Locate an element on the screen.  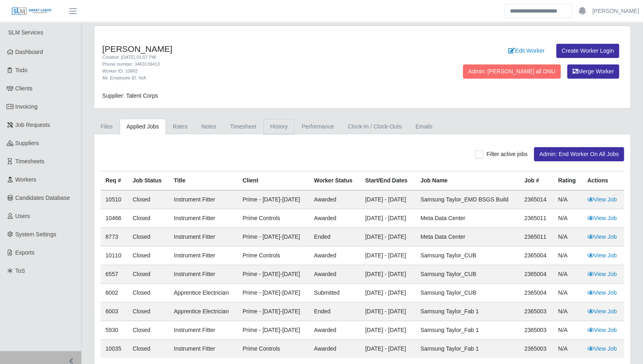
input: Search is located at coordinates (538, 11).